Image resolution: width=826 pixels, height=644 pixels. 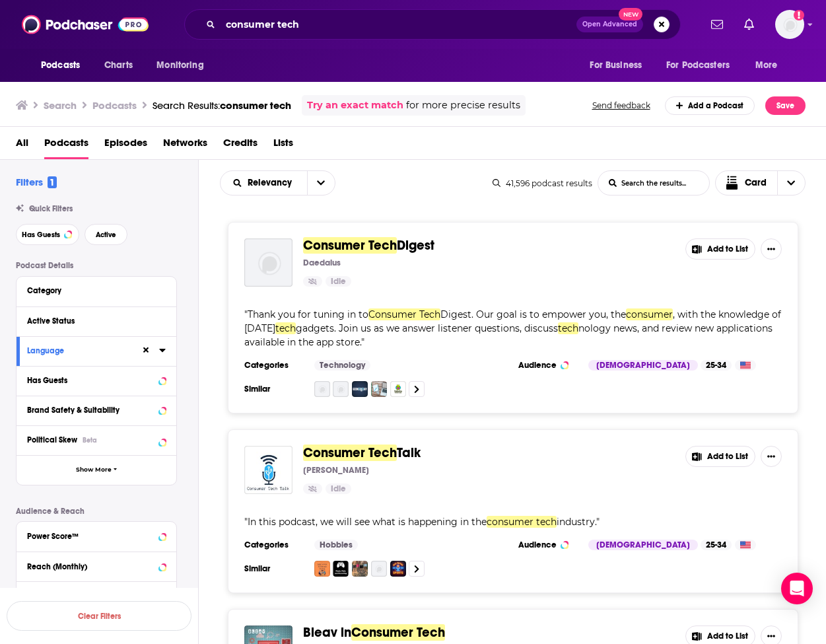 What do you see at coordinates (90, 536) in the screenshot?
I see `div: Power Score™` at bounding box center [90, 536].